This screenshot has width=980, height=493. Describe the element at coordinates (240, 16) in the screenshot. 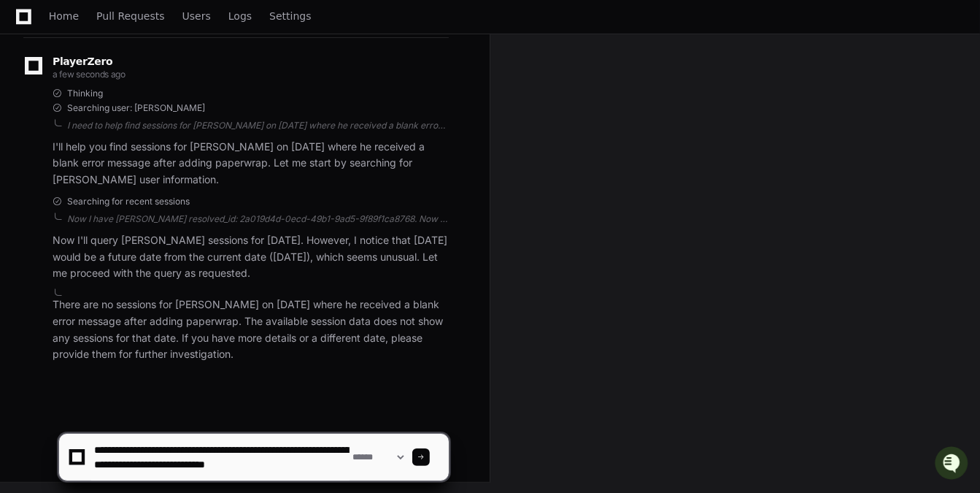

I see `span: Logs` at that location.